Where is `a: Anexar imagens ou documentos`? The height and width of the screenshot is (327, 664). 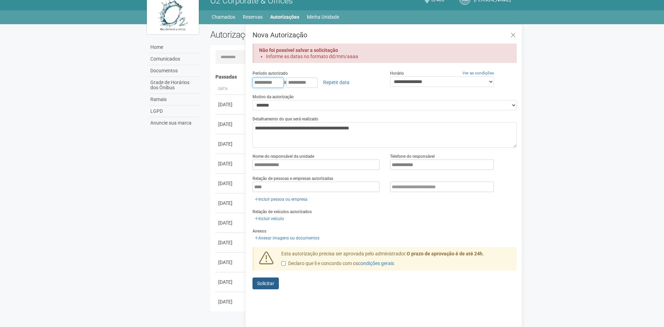 a: Anexar imagens ou documentos is located at coordinates (287, 238).